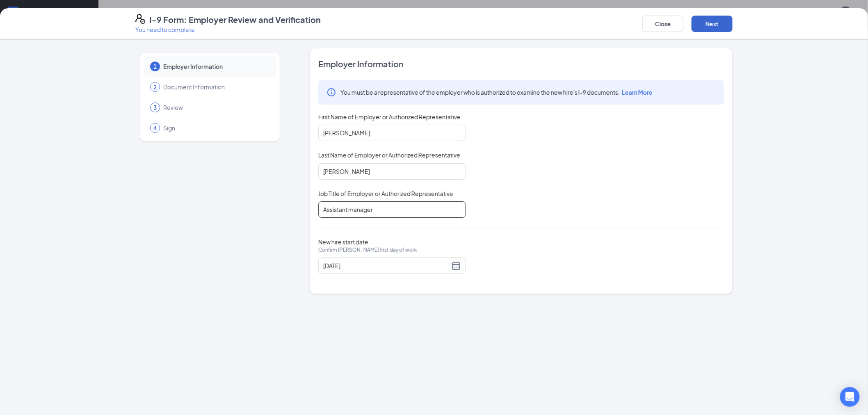 This screenshot has height=415, width=868. Describe the element at coordinates (331, 92) in the screenshot. I see `svg: Info` at that location.